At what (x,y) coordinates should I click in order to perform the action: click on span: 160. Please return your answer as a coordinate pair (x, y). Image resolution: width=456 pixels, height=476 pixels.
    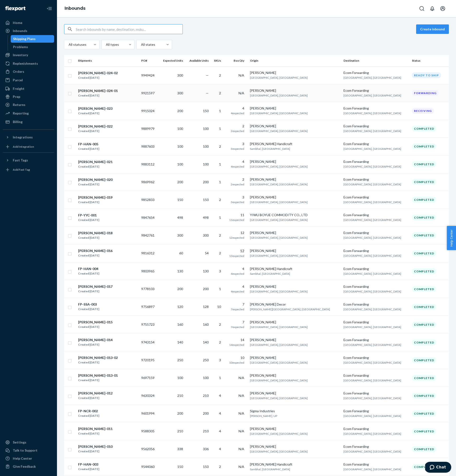
    Looking at the image, I should click on (206, 324).